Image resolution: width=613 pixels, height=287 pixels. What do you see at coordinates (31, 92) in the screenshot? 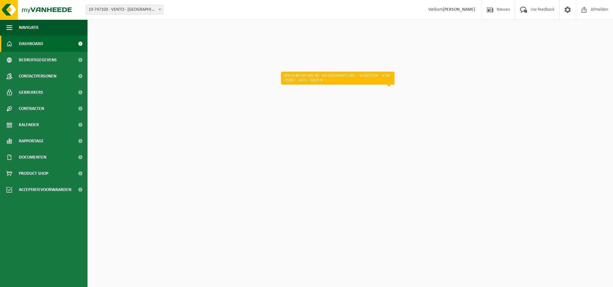
I see `span: Gebruikers` at bounding box center [31, 92].